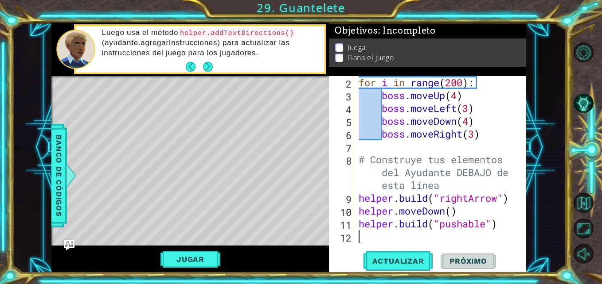 The image size is (602, 284). I want to click on div: 2, so click(342, 84).